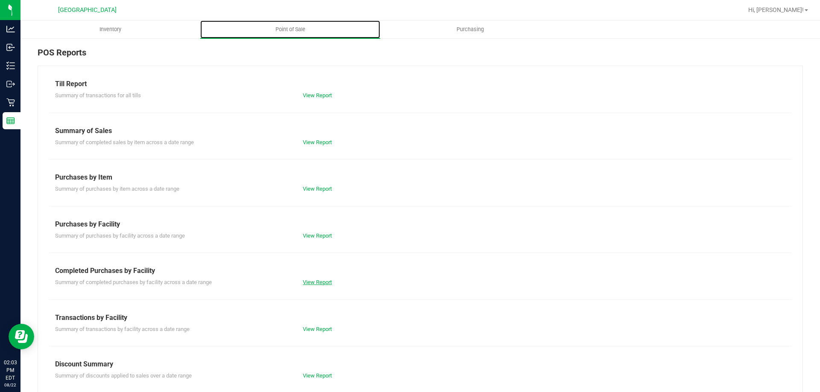  What do you see at coordinates (11, 47) in the screenshot?
I see `inline-svg: Inbound` at bounding box center [11, 47].